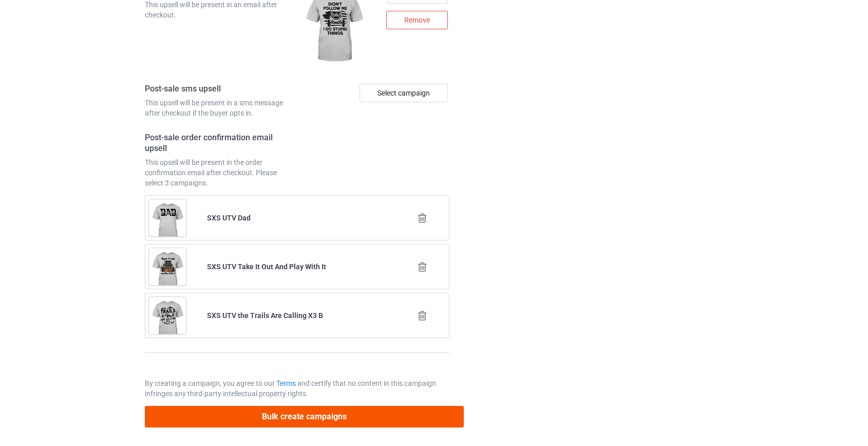 This screenshot has height=446, width=868. I want to click on b: SXS UTV Take It Out And Play With It, so click(266, 266).